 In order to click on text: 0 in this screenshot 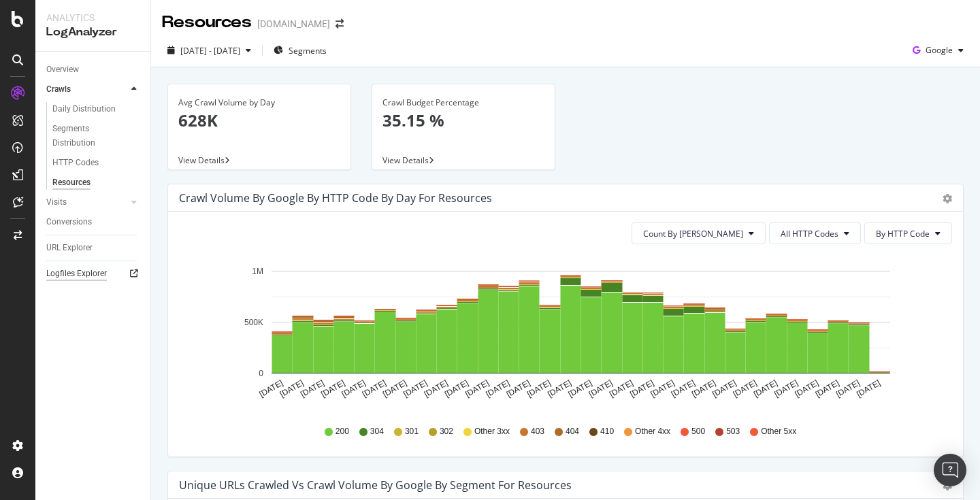, I will do `click(261, 373)`.